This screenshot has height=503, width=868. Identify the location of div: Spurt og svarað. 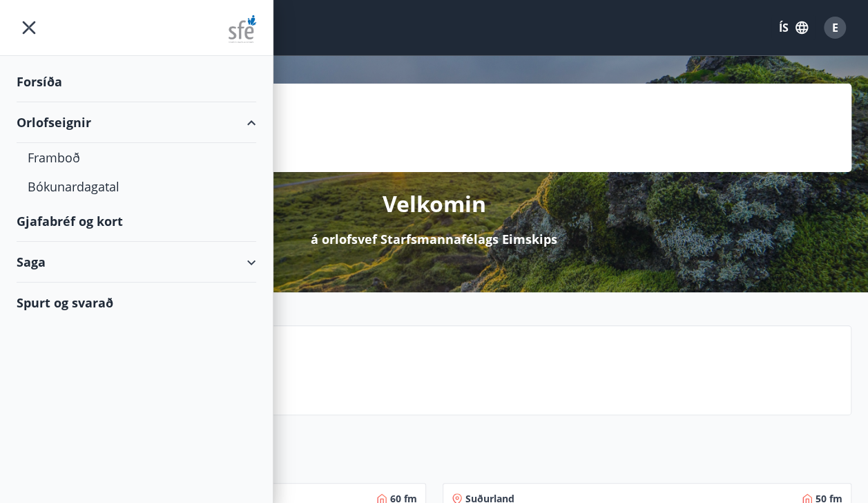
(136, 303).